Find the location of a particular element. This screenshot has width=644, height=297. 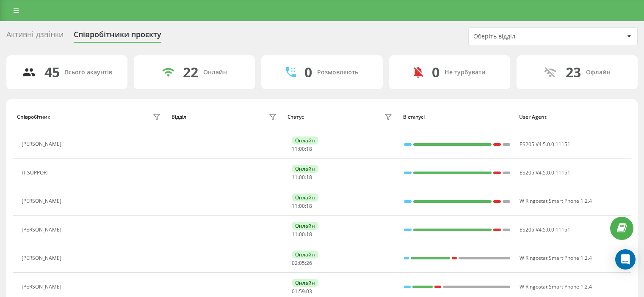

span: 02 is located at coordinates (295, 263).